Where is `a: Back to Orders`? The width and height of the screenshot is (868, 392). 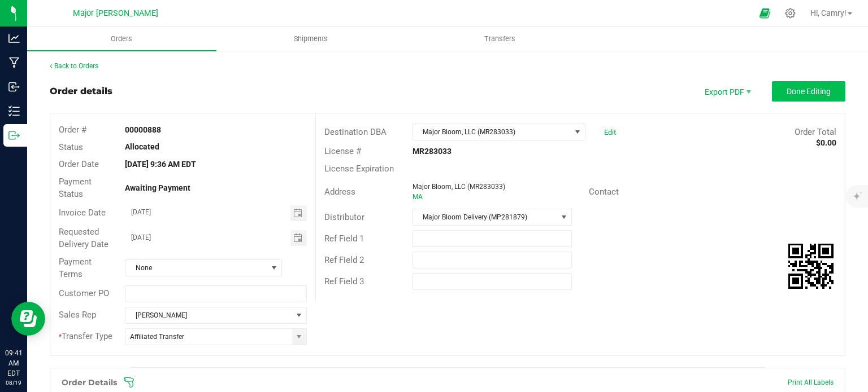
a: Back to Orders is located at coordinates (74, 66).